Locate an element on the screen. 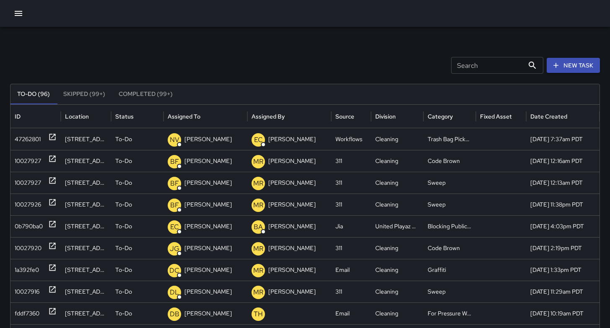  div: fddf7360 is located at coordinates (27, 314).